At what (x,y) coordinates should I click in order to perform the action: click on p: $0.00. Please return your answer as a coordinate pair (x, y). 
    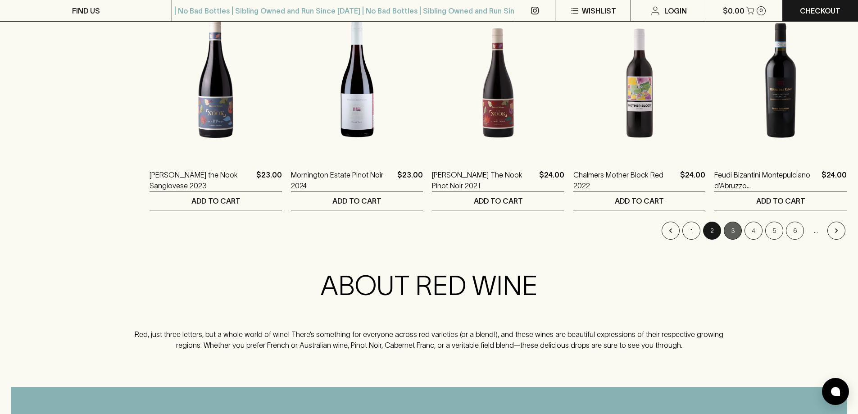
    Looking at the image, I should click on (733, 11).